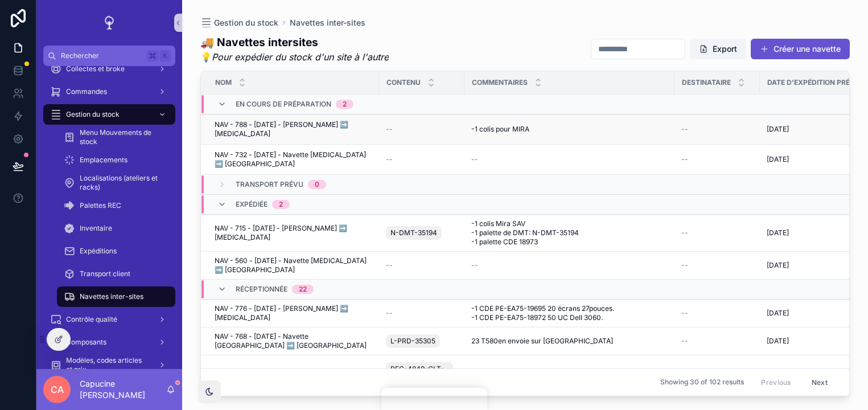 The height and width of the screenshot is (410, 868). Describe the element at coordinates (421, 341) in the screenshot. I see `a: L-PRD-35305` at that location.